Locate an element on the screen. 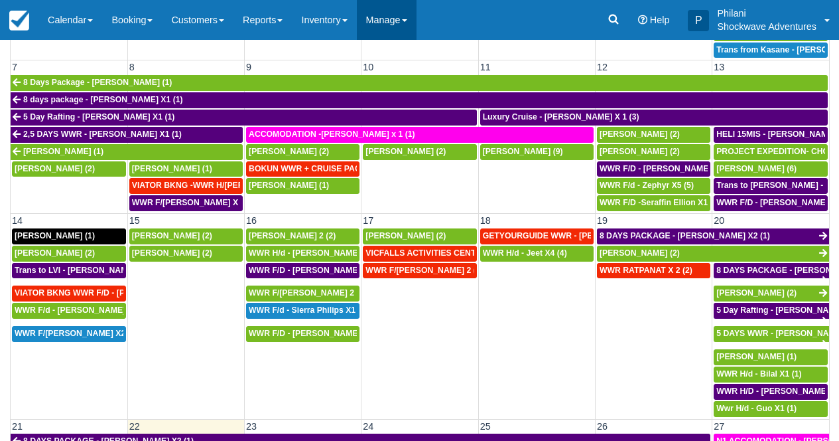 The height and width of the screenshot is (441, 839). span: 17 is located at coordinates (368, 220).